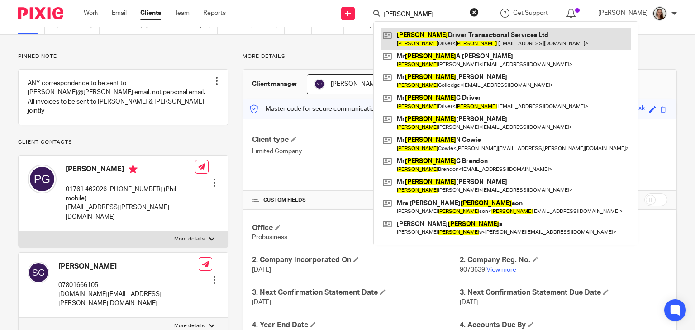 The height and width of the screenshot is (330, 695). Describe the element at coordinates (41, 13) in the screenshot. I see `img: Pixie` at that location.